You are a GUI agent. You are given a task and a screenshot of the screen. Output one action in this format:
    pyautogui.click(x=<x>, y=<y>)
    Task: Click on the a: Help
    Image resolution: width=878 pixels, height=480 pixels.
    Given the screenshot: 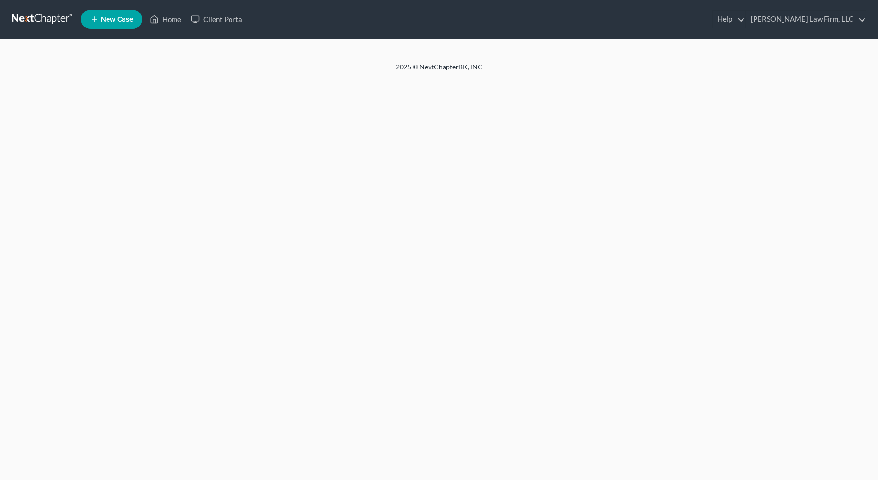 What is the action you would take?
    pyautogui.click(x=729, y=19)
    